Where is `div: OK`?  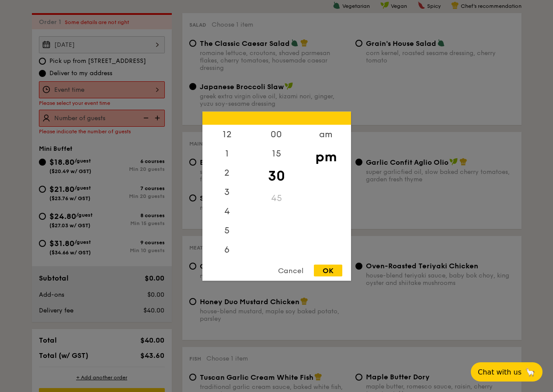
div: OK is located at coordinates (328, 270).